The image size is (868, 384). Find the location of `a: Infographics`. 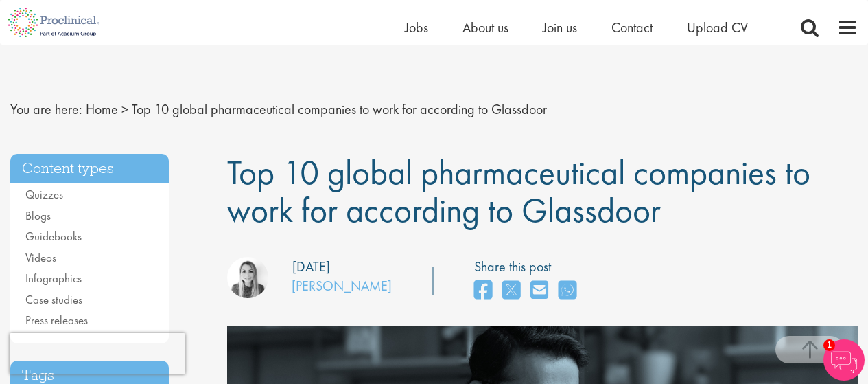

a: Infographics is located at coordinates (54, 278).